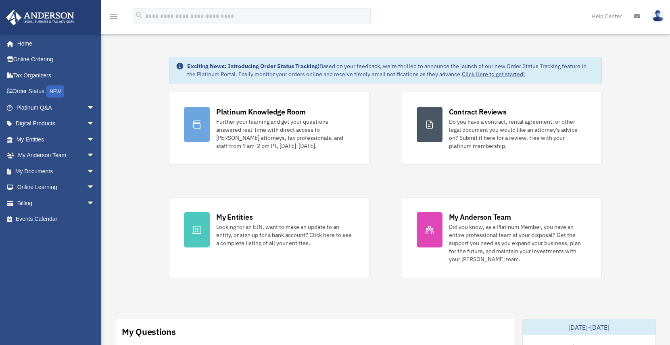  What do you see at coordinates (253, 66) in the screenshot?
I see `strong: Exciting News: Introducing Order Status Tracking!` at bounding box center [253, 66].